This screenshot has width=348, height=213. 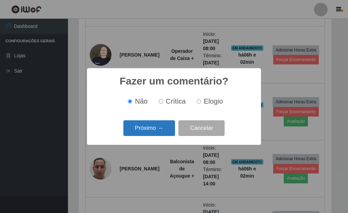 I want to click on h2: Fazer um comentário?, so click(x=174, y=81).